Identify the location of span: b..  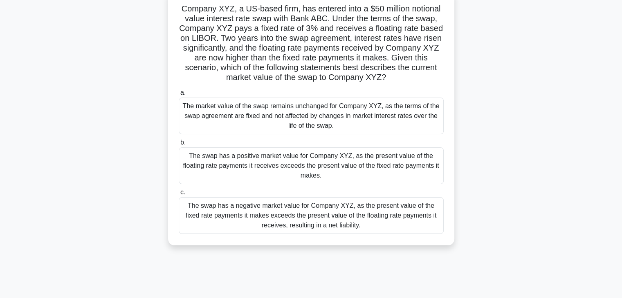
(183, 142).